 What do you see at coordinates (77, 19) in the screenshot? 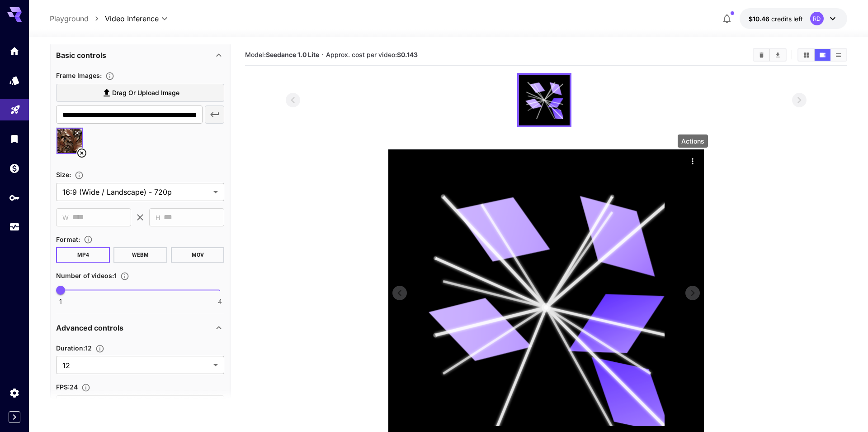
I see `nav: breadcrumb` at bounding box center [77, 19].